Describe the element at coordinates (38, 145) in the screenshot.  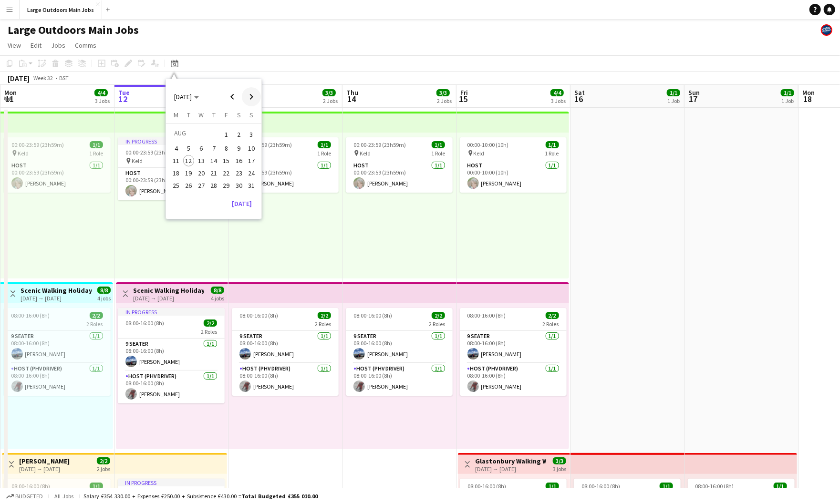
I see `span: 00:00-23:59 (23h59m)` at that location.